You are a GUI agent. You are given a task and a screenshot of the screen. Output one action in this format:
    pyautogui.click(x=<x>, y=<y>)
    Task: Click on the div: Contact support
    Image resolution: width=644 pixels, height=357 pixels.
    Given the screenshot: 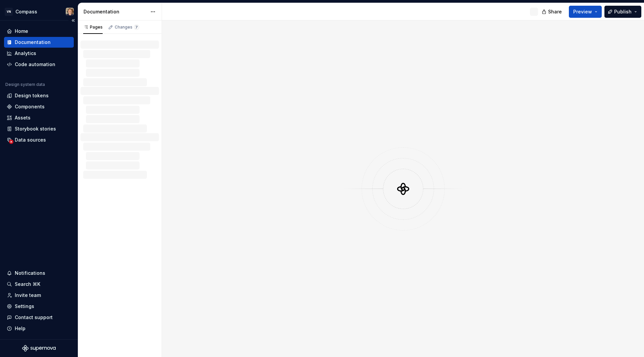 What is the action you would take?
    pyautogui.click(x=34, y=317)
    